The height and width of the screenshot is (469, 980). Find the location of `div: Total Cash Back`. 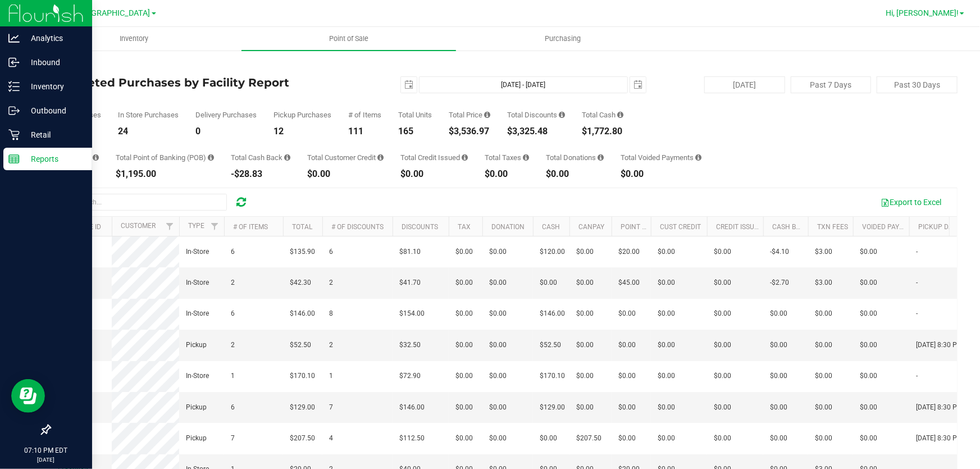

div: Total Cash Back is located at coordinates (261, 157).